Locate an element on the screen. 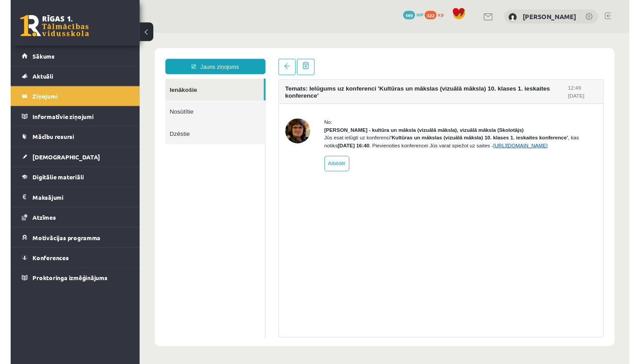 Image resolution: width=640 pixels, height=364 pixels. a: 149 mP is located at coordinates (416, 15).